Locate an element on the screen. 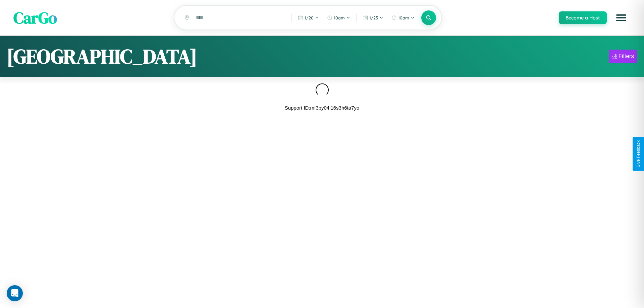 This screenshot has height=308, width=644. button: Become a Host is located at coordinates (583, 18).